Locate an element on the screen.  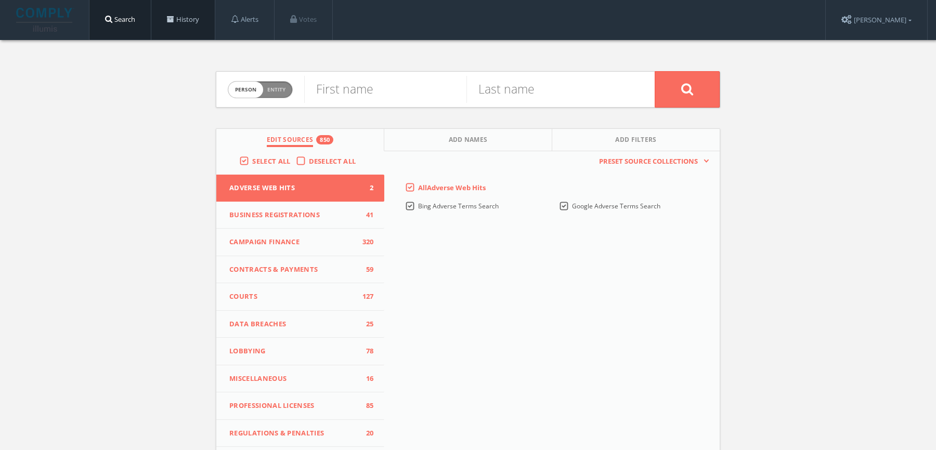
button: Professional Licenses85 is located at coordinates (300, 406).